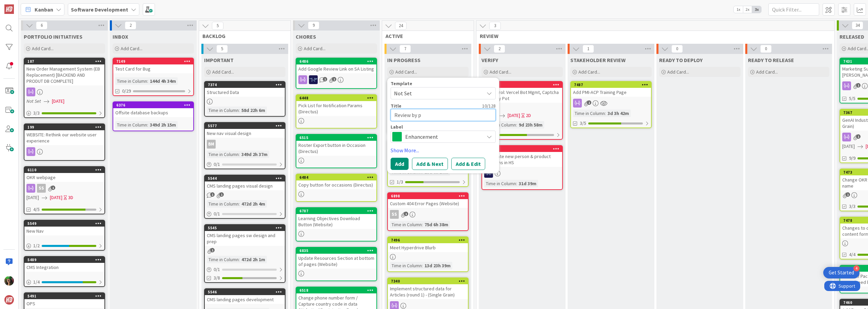 This screenshot has width=868, height=309. Describe the element at coordinates (771, 60) in the screenshot. I see `span: READY TO RELEASE` at that location.